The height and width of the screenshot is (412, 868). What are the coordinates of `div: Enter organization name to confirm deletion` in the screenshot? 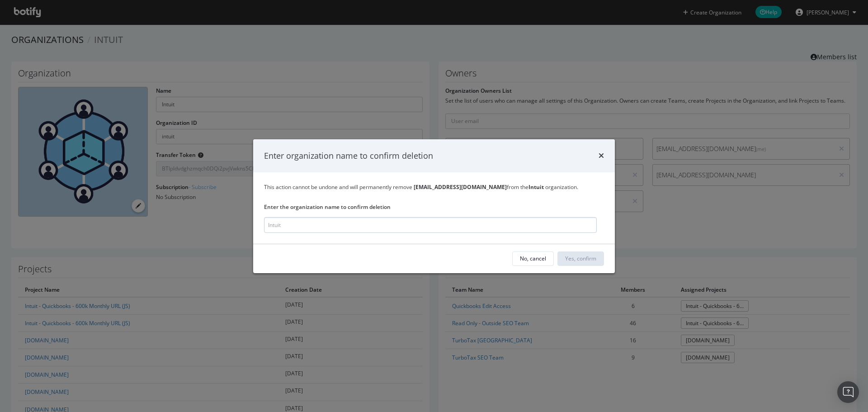 It's located at (348, 155).